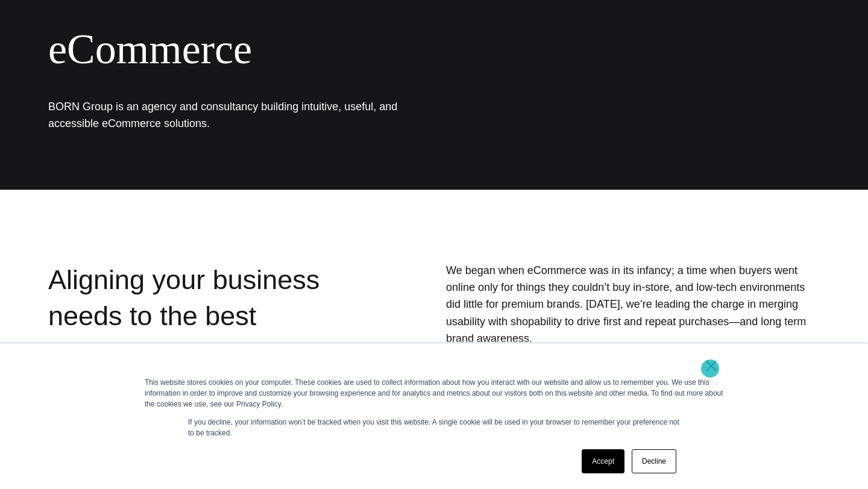 The height and width of the screenshot is (489, 868). What do you see at coordinates (202, 364) in the screenshot?
I see `div: Aligning your business needs to the best eCommerce platform.` at bounding box center [202, 364].